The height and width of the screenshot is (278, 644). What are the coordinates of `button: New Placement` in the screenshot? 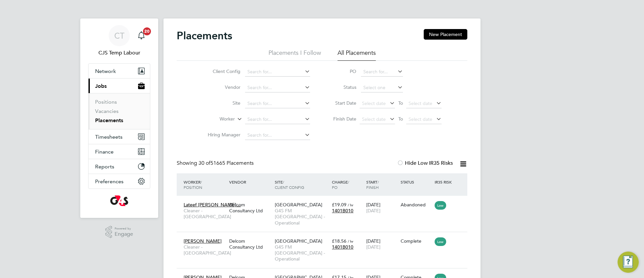 It's located at (446, 35).